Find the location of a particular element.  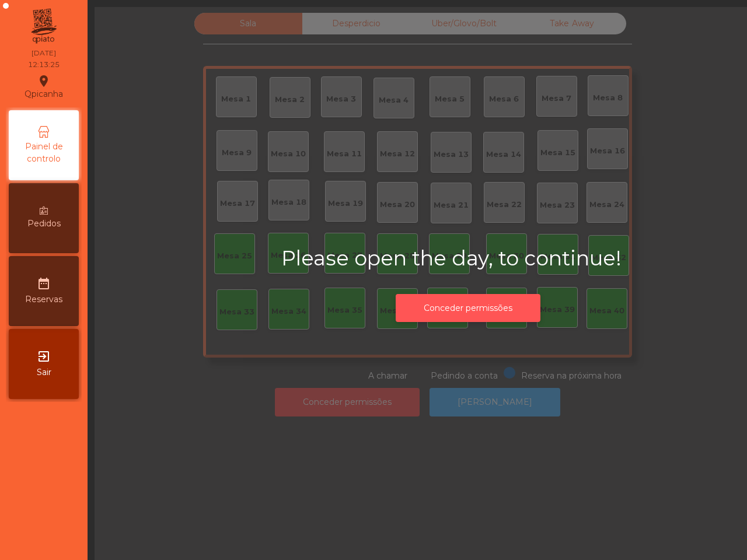

i: exit_to_app is located at coordinates (44, 357).